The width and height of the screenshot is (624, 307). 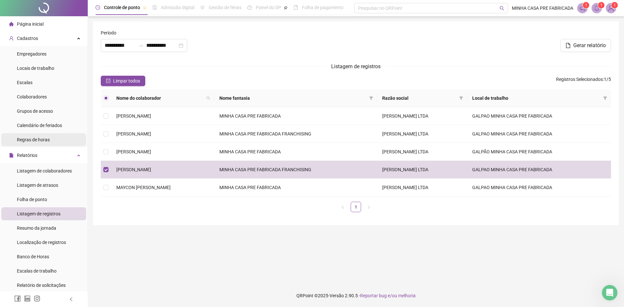 What do you see at coordinates (108, 33) in the screenshot?
I see `span: Período` at bounding box center [108, 33].